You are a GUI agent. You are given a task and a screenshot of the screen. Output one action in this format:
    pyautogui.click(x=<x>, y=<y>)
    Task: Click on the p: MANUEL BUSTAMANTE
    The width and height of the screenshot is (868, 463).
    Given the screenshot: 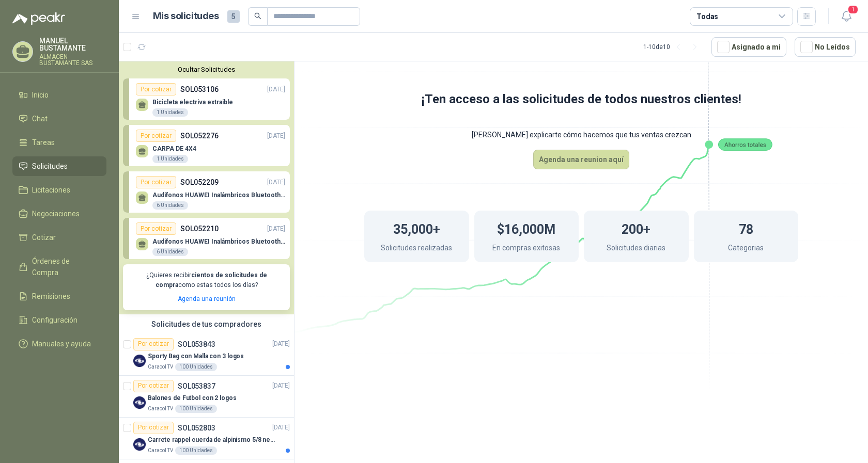 What is the action you would take?
    pyautogui.click(x=73, y=44)
    